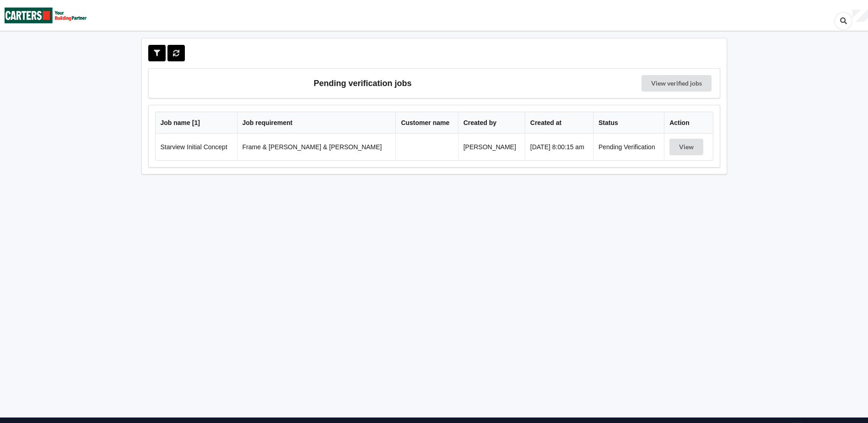 The image size is (868, 423). I want to click on th: Action, so click(688, 123).